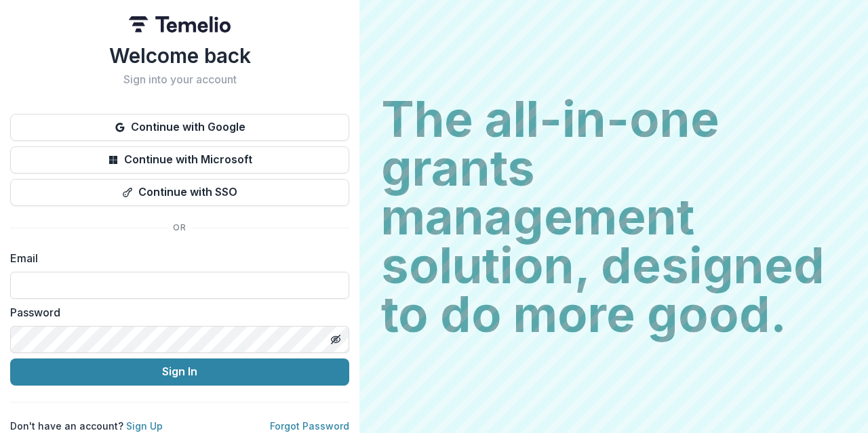  Describe the element at coordinates (176, 312) in the screenshot. I see `label: Password` at that location.